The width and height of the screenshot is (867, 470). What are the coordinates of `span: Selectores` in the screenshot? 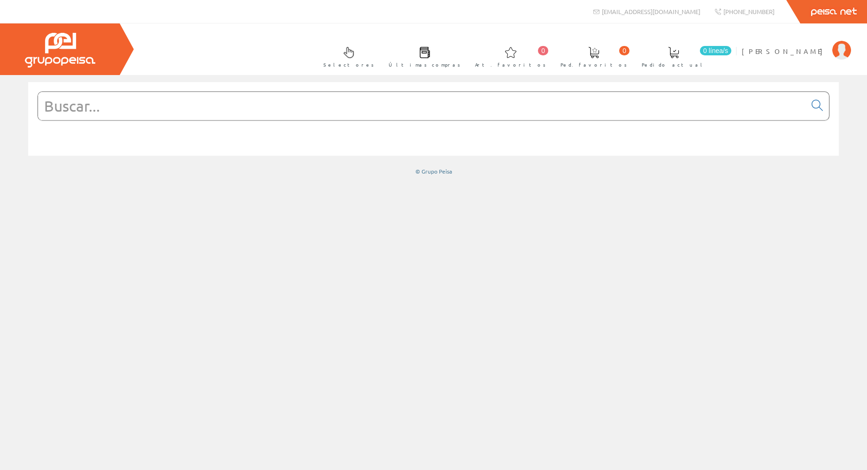 It's located at (349, 65).